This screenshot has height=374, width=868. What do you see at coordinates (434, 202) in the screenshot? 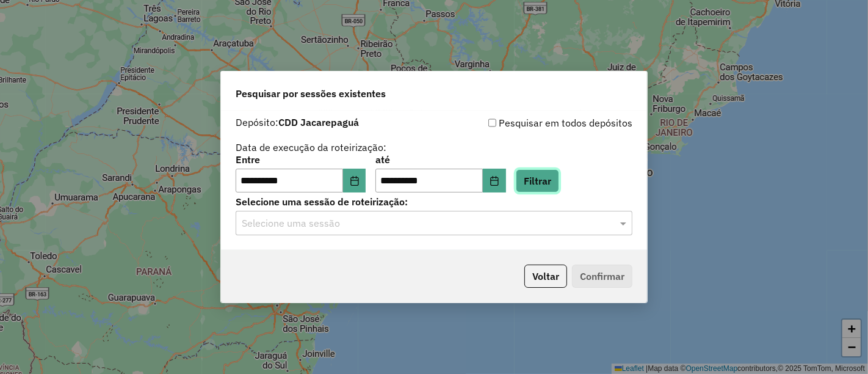
I see `label: Selecione uma sessão de roteirização:` at bounding box center [434, 202].